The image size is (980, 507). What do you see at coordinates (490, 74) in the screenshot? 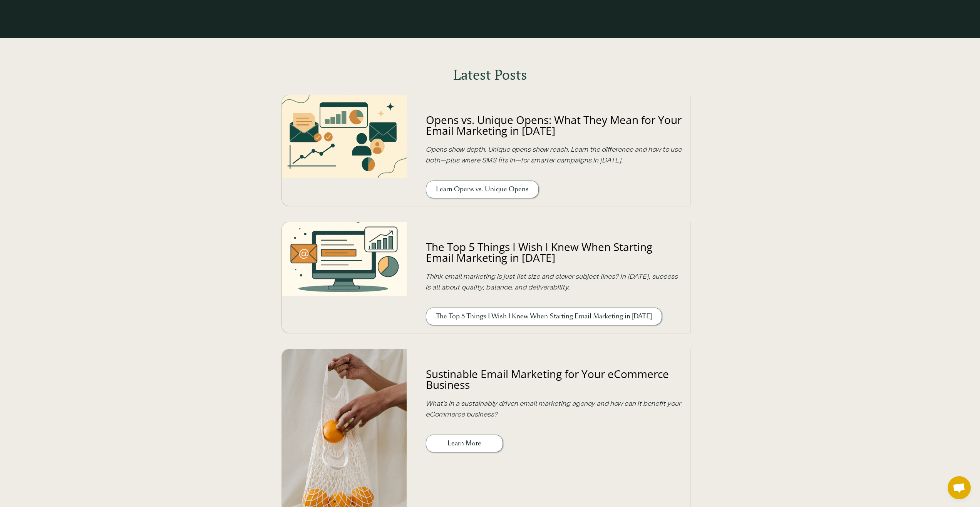
I see `h2: Latest Posts` at bounding box center [490, 74].